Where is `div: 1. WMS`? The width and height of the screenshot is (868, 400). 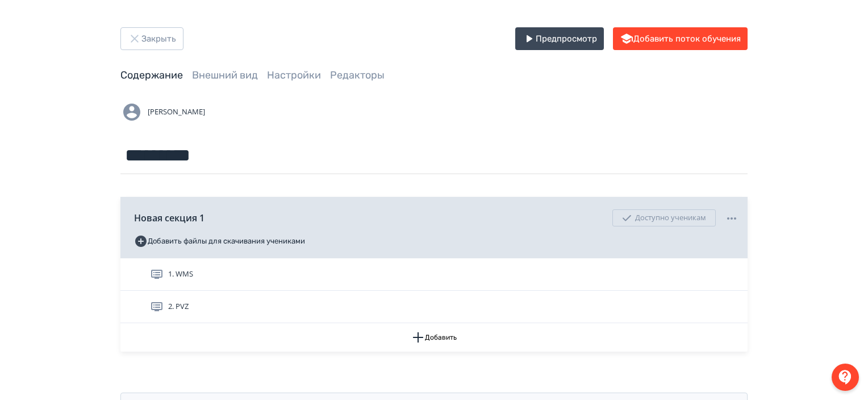 div: 1. WMS is located at coordinates (434, 274).